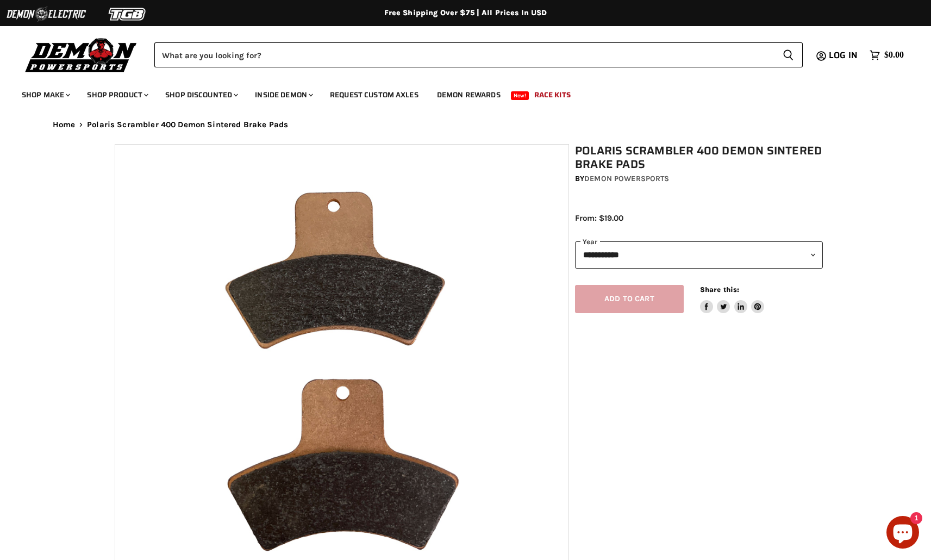  Describe the element at coordinates (374, 95) in the screenshot. I see `a: Request Custom Axles` at that location.